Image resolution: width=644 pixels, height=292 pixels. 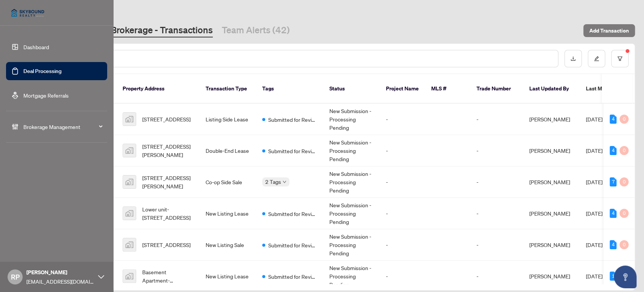 What do you see at coordinates (448, 89) in the screenshot?
I see `th: MLS #` at bounding box center [448, 89].